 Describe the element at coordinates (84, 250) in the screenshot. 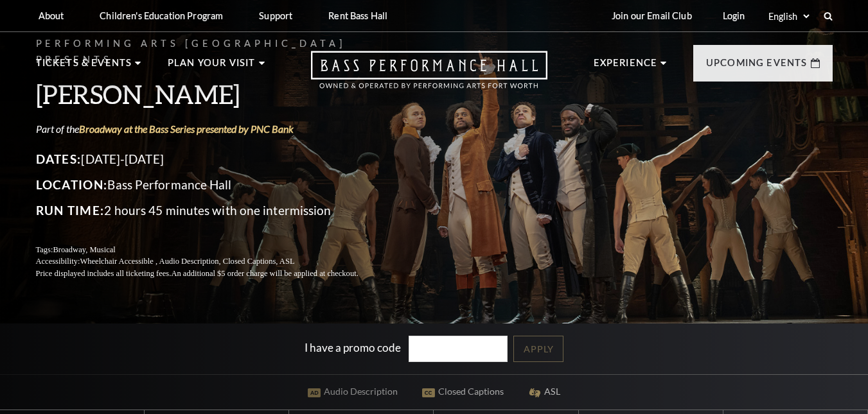

I see `span: Broadway, Musical` at that location.